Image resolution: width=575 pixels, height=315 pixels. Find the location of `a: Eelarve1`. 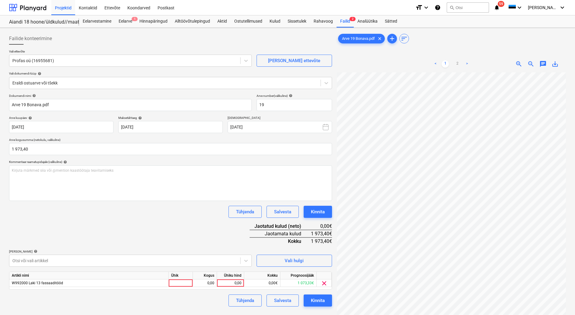

a: Eelarve1 is located at coordinates (125, 21).